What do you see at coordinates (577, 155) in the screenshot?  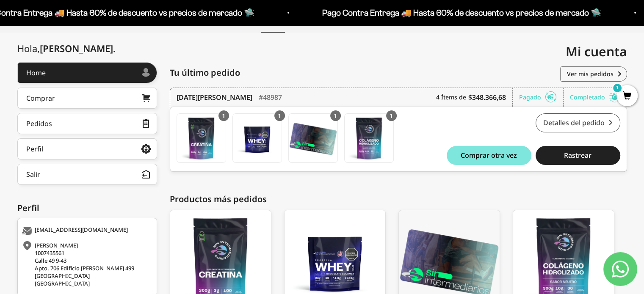 I see `span: Rastrear` at bounding box center [577, 155].